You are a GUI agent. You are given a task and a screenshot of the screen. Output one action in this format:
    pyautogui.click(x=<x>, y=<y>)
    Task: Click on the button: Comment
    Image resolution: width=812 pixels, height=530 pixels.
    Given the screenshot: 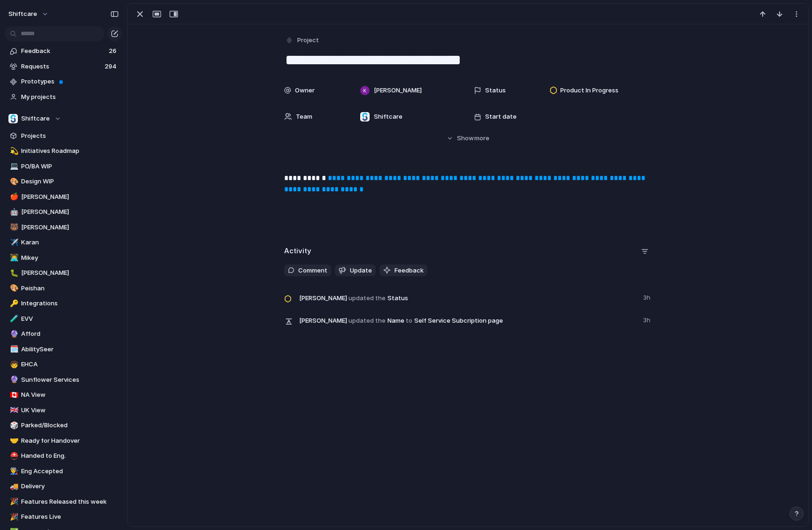 What is the action you would take?
    pyautogui.click(x=308, y=270)
    